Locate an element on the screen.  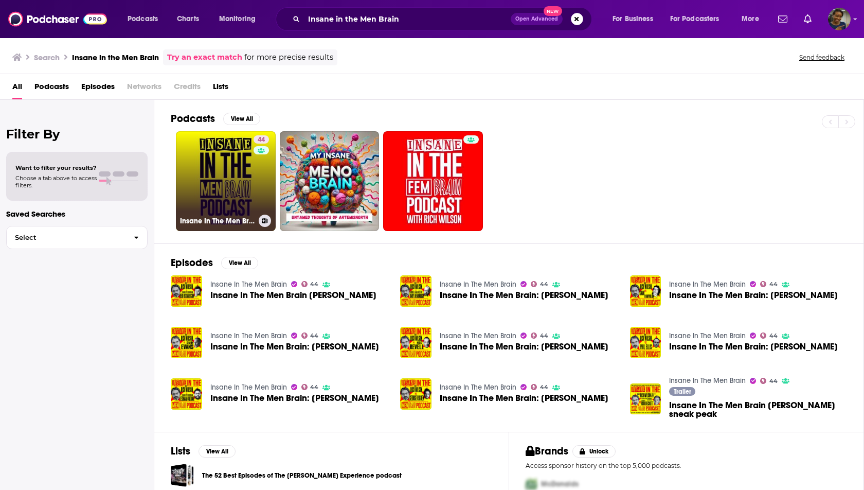
a: Charts is located at coordinates (188, 19).